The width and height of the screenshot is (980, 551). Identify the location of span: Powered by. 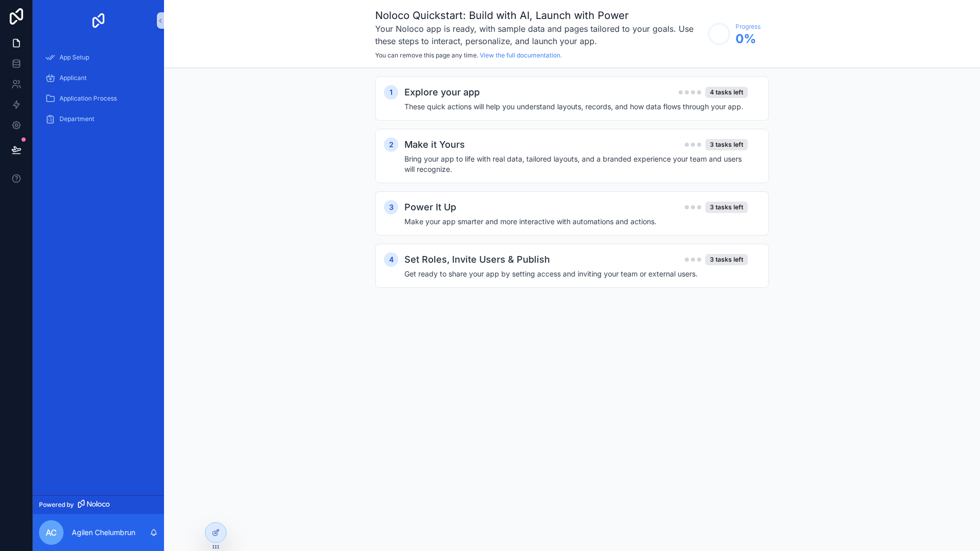
(57, 505).